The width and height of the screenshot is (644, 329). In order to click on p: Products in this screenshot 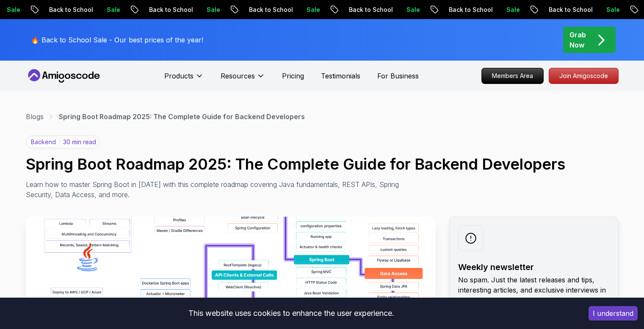, I will do `click(179, 76)`.